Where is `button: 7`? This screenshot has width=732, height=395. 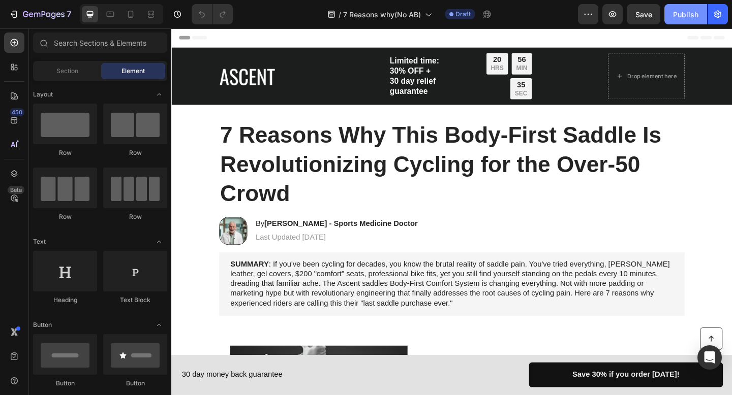
button: 7 is located at coordinates (40, 14).